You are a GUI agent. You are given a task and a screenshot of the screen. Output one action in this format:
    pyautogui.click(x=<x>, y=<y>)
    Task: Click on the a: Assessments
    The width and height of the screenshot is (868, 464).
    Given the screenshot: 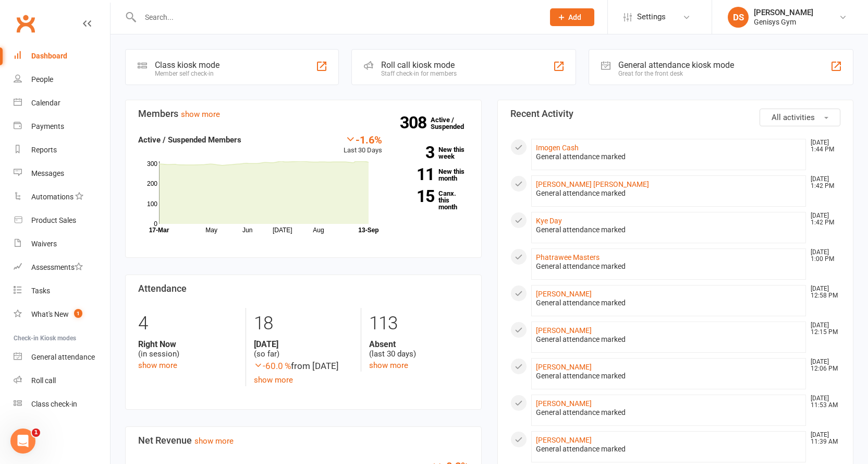 What is the action you would take?
    pyautogui.click(x=61, y=267)
    